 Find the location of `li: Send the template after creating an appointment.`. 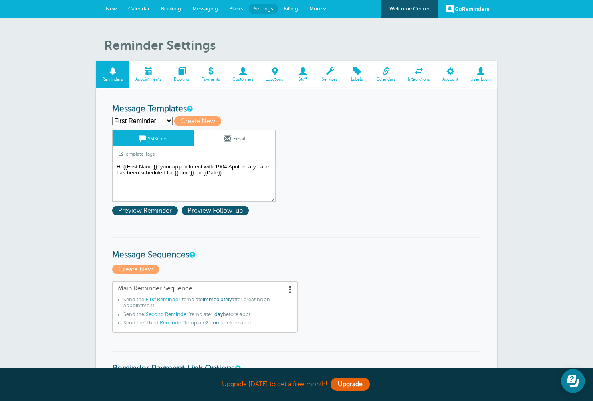

li: Send the template after creating an appointment. is located at coordinates (208, 304).